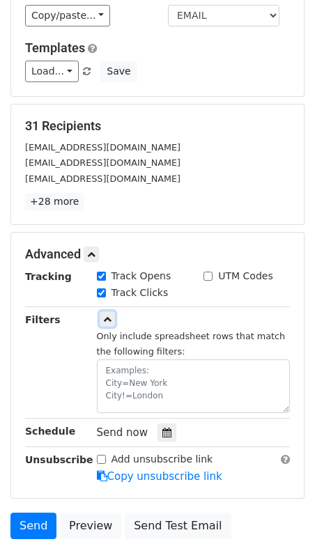  I want to click on div: Chat Widget, so click(280, 511).